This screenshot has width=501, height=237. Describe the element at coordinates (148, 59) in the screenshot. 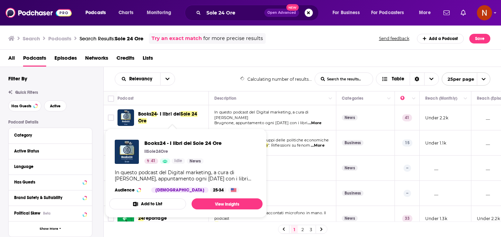

I see `a: Lists` at that location.